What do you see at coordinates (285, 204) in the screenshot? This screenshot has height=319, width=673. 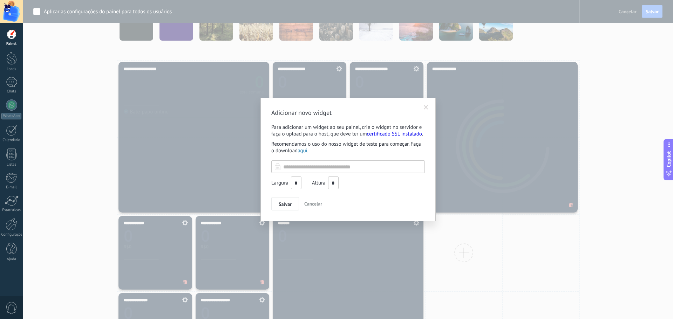 I see `span: Salvar` at bounding box center [285, 204].